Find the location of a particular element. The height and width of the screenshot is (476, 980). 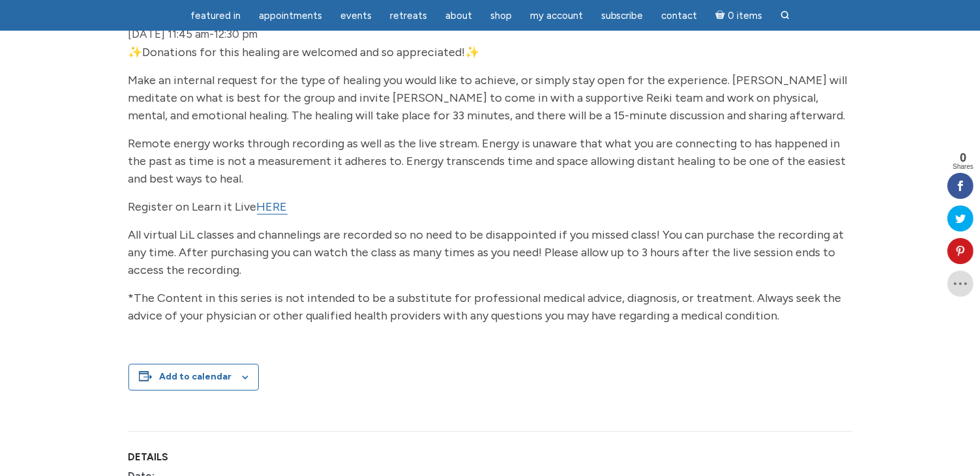

span: Shares is located at coordinates (963, 167).